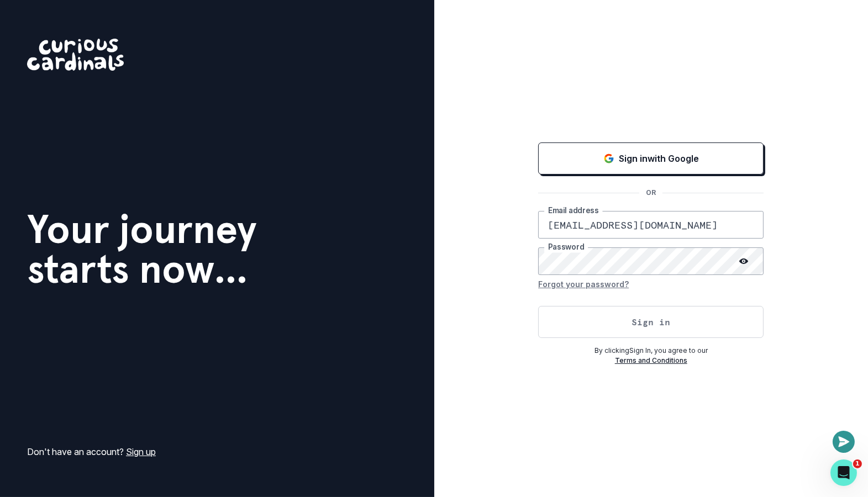 Image resolution: width=868 pixels, height=497 pixels. What do you see at coordinates (141, 452) in the screenshot?
I see `a: Sign up` at bounding box center [141, 452].